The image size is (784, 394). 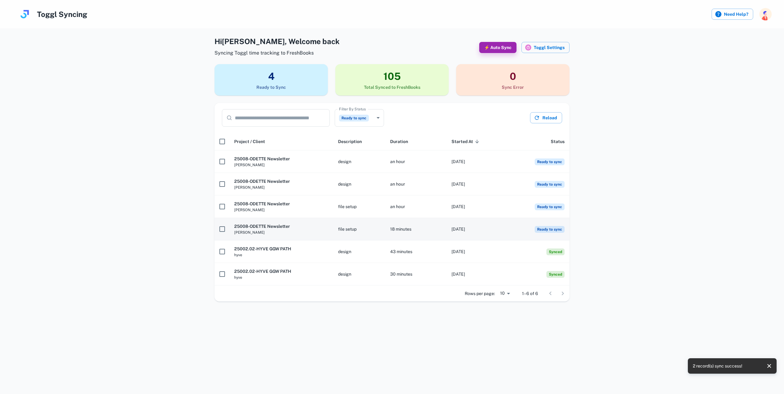 I want to click on p: 1–6 of 6, so click(x=530, y=293).